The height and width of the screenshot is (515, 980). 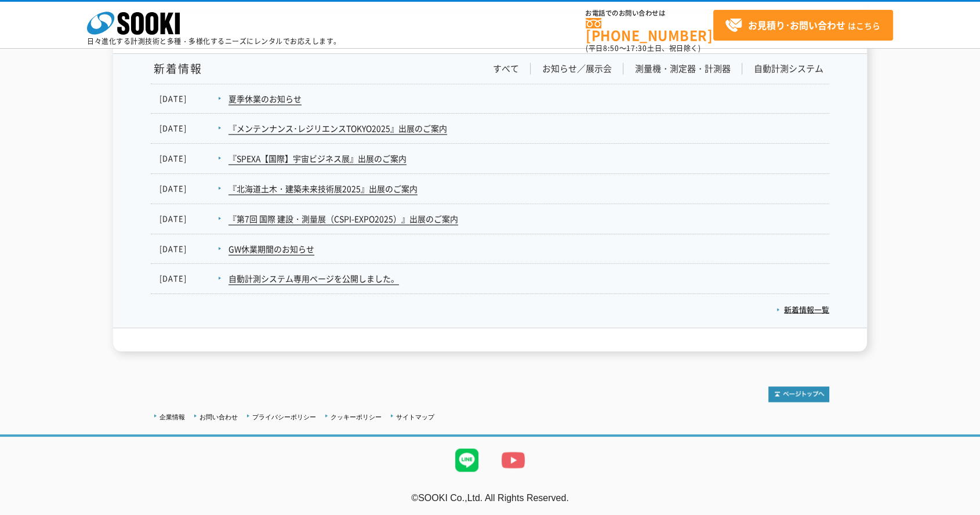 What do you see at coordinates (803, 26) in the screenshot?
I see `span: はこちら` at bounding box center [803, 26].